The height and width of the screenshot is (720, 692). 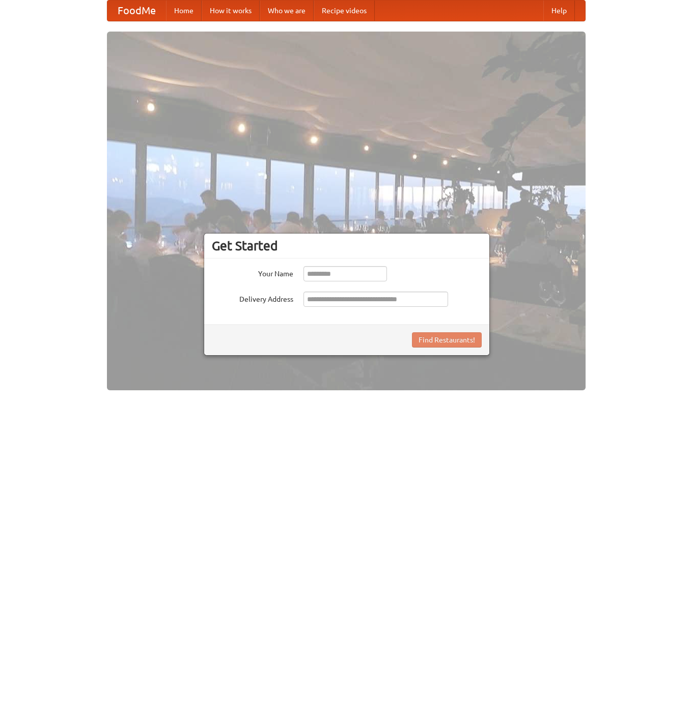 What do you see at coordinates (253, 272) in the screenshot?
I see `label: Your Name` at bounding box center [253, 272].